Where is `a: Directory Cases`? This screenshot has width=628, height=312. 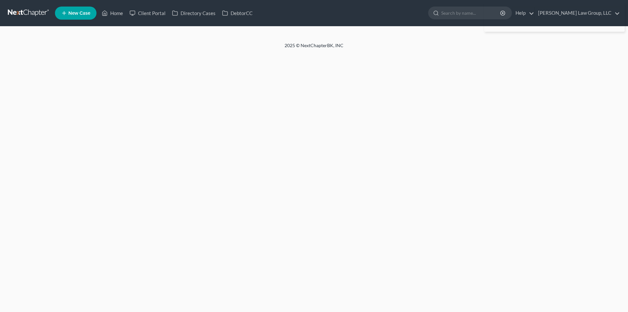 a: Directory Cases is located at coordinates (194, 13).